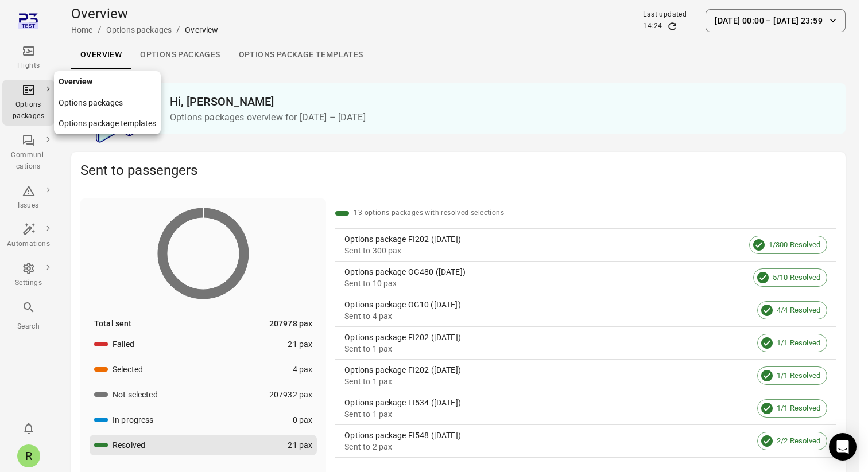 The height and width of the screenshot is (472, 868). Describe the element at coordinates (108, 124) in the screenshot. I see `a: Options package templates` at that location.